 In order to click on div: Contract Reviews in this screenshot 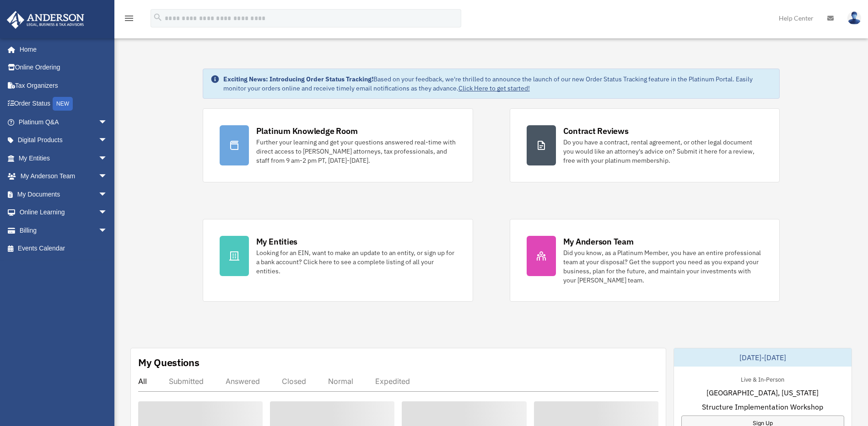, I will do `click(595, 131)`.